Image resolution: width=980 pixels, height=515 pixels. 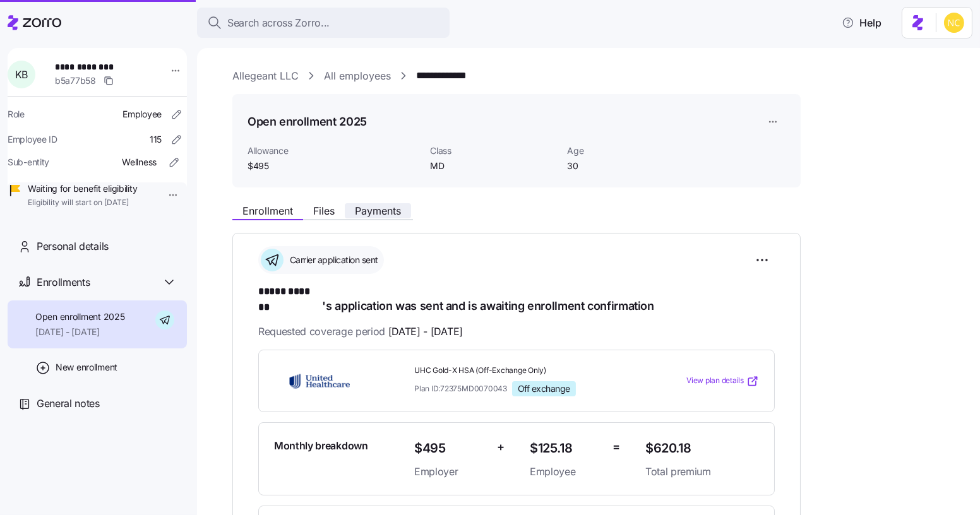 What do you see at coordinates (630, 166) in the screenshot?
I see `span: 30` at bounding box center [630, 166].